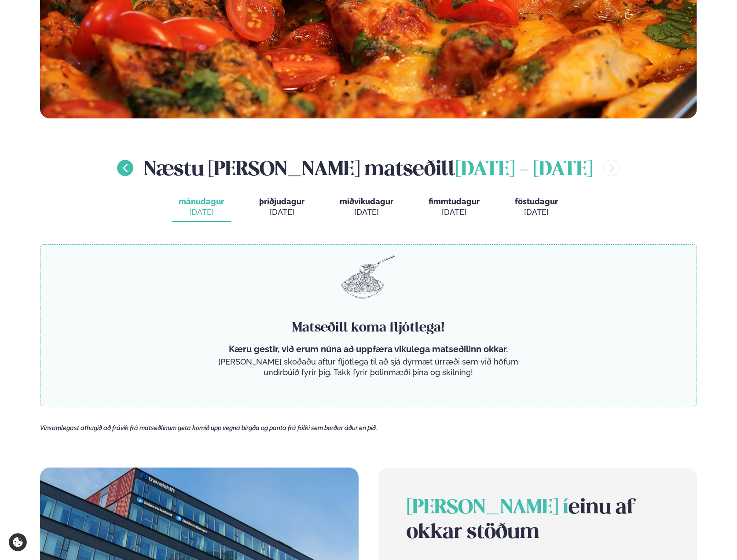 Image resolution: width=737 pixels, height=560 pixels. Describe the element at coordinates (536, 201) in the screenshot. I see `span: föstudagur` at that location.